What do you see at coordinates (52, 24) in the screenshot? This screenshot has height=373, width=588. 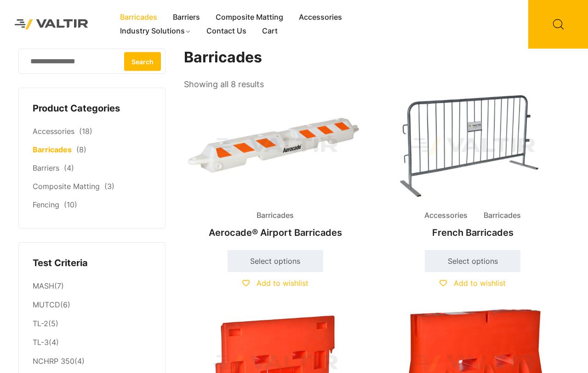 I see `img: Valtir Rentals` at bounding box center [52, 24].